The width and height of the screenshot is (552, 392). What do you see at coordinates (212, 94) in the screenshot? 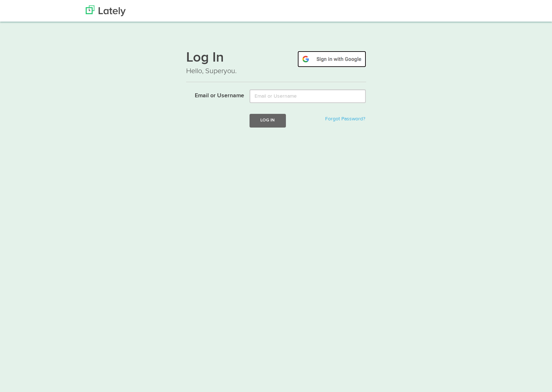
I see `label: Email or Username` at bounding box center [212, 94].